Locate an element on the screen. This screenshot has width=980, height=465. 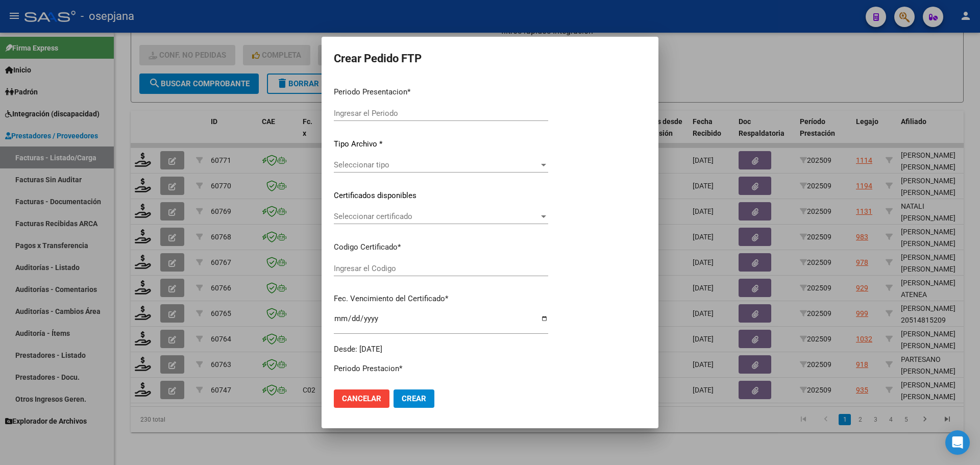
button: Cancelar is located at coordinates (361, 398).